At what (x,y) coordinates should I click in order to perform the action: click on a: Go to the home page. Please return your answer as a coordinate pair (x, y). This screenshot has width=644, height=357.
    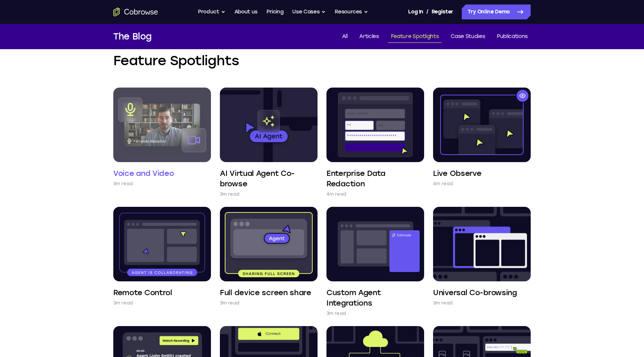
    Looking at the image, I should click on (135, 12).